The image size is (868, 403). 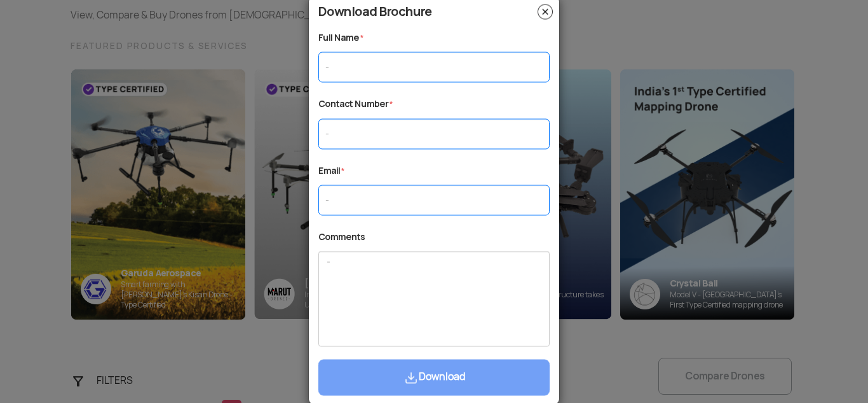 I want to click on img: close, so click(x=545, y=12).